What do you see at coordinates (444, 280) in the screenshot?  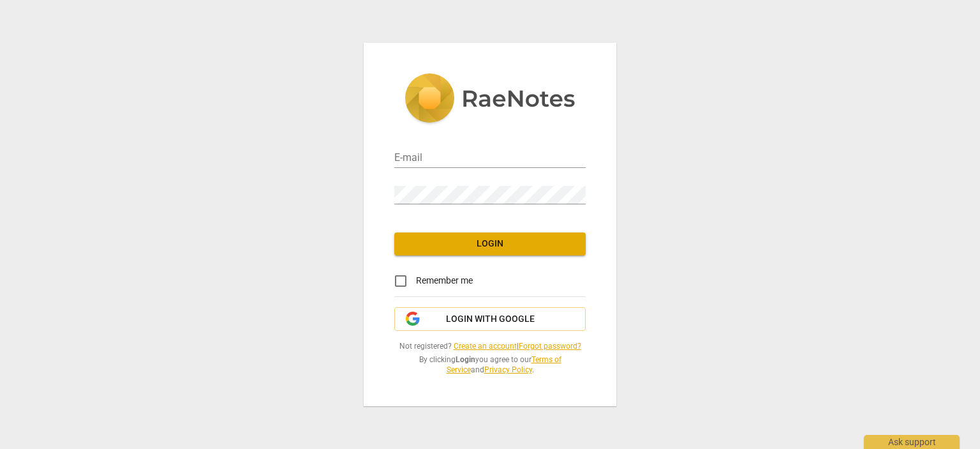 I see `span: Remember me` at bounding box center [444, 280].